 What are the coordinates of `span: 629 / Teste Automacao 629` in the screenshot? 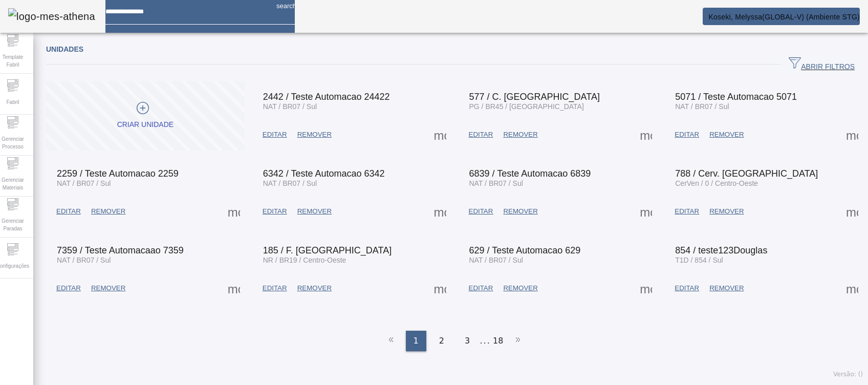 It's located at (525, 250).